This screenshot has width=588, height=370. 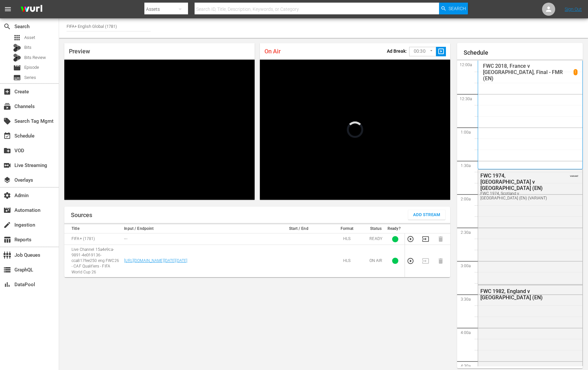 I want to click on button: Transition, so click(x=426, y=240).